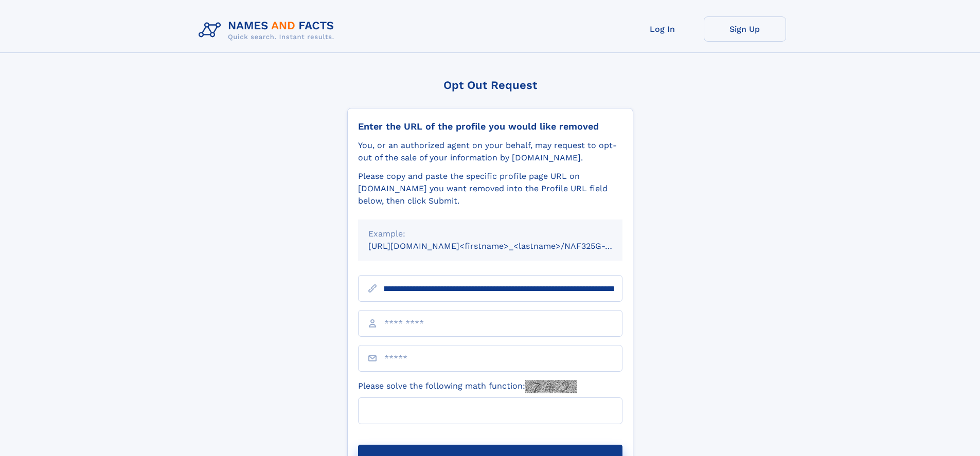 This screenshot has height=456, width=980. I want to click on label: Please solve the following math function:, so click(467, 387).